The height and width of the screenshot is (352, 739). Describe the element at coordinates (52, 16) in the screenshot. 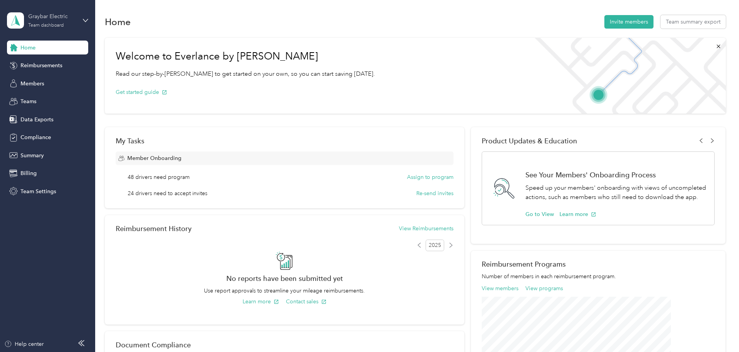

I see `div: Graybar Electric` at that location.